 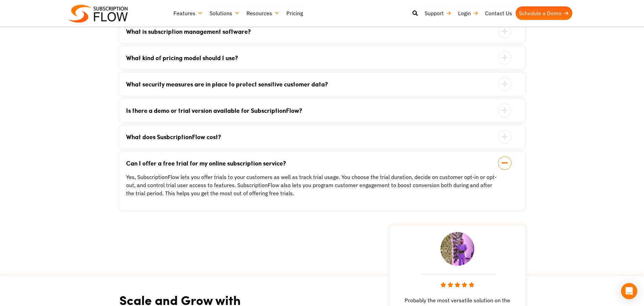 What do you see at coordinates (188, 13) in the screenshot?
I see `a: Features` at bounding box center [188, 13].